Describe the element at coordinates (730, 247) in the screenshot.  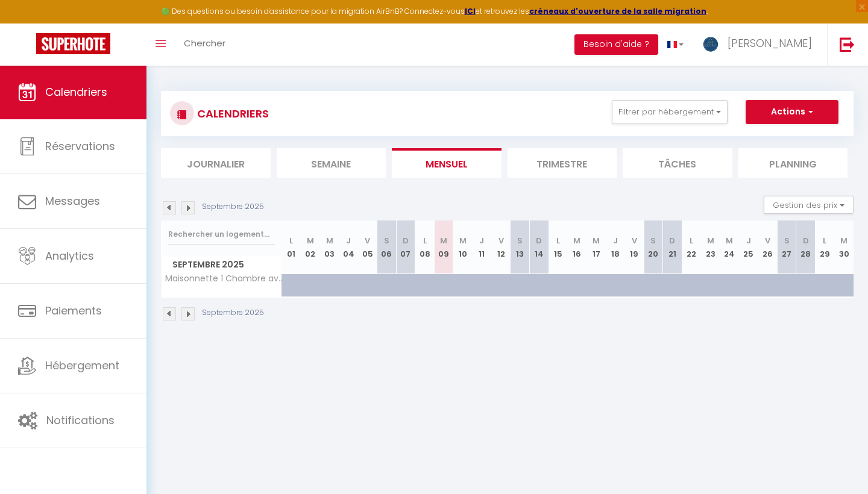
I see `th: 24` at that location.